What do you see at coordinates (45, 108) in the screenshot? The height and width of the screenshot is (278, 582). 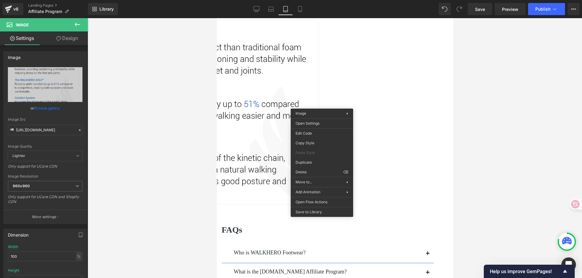 I see `div: or` at bounding box center [45, 108].